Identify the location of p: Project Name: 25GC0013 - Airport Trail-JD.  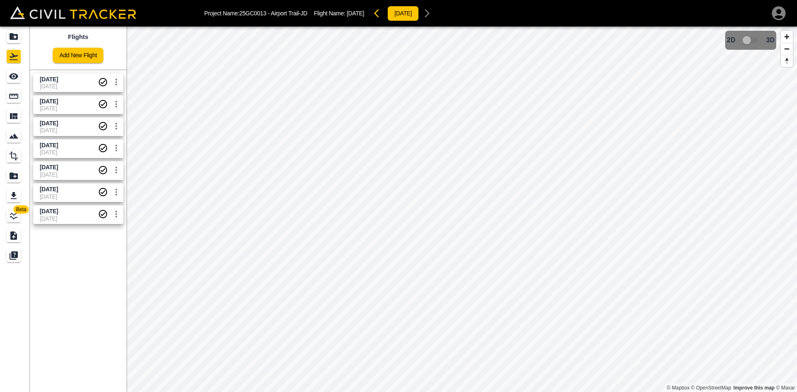
(256, 13).